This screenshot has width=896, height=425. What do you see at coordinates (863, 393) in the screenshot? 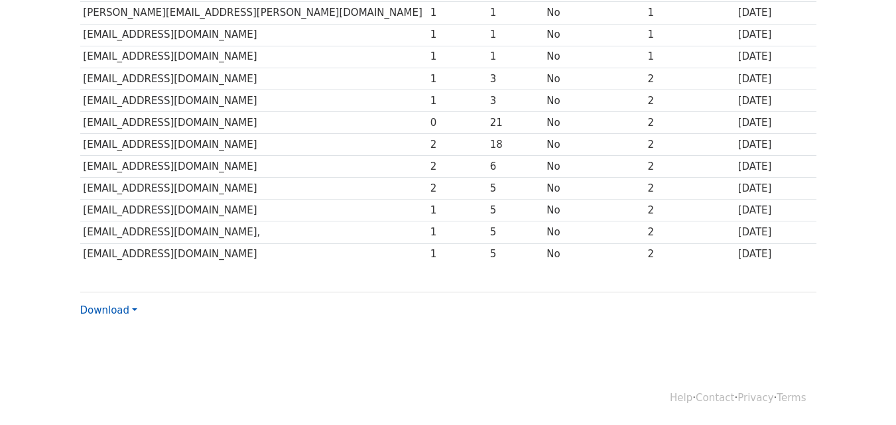
I see `div: Chat Widget` at bounding box center [863, 393].